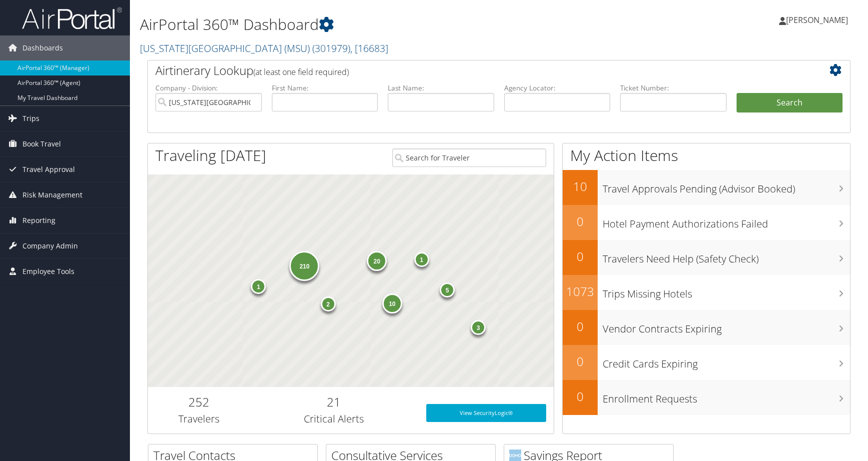 Image resolution: width=868 pixels, height=461 pixels. I want to click on label: Ticket Number:, so click(673, 88).